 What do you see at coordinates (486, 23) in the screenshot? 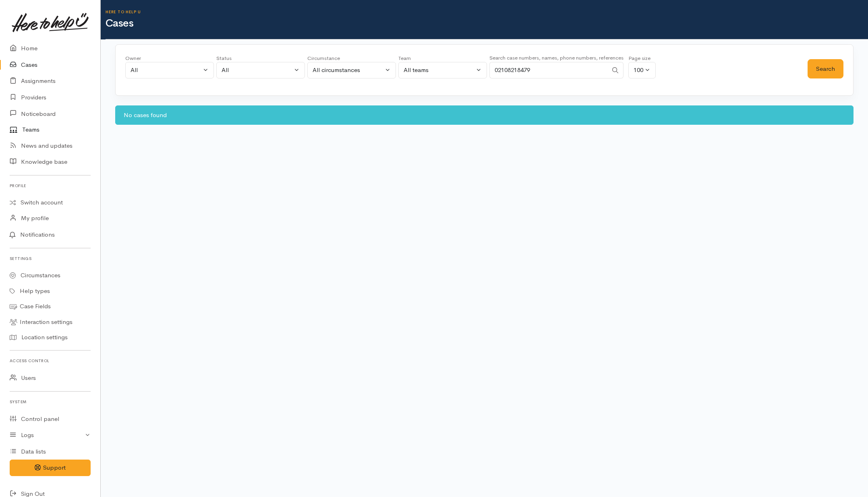
I see `h1: Cases` at bounding box center [486, 23].